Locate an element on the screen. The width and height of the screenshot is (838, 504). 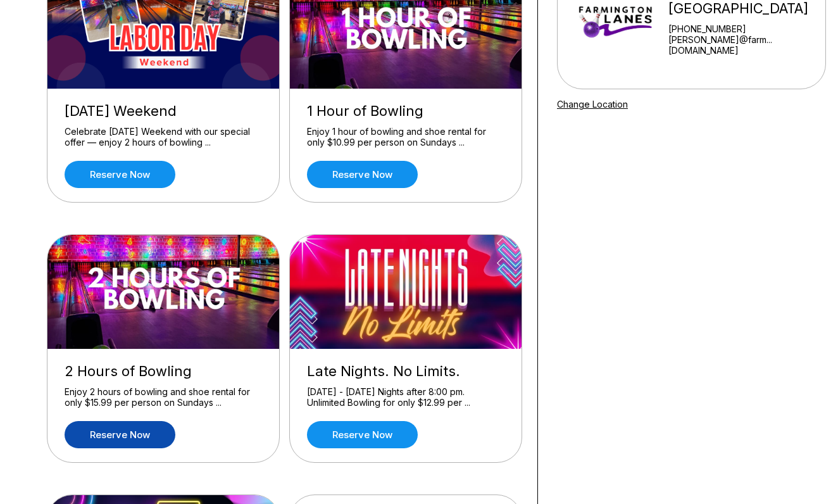
img: 2 Hours of Bowling is located at coordinates (164, 292).